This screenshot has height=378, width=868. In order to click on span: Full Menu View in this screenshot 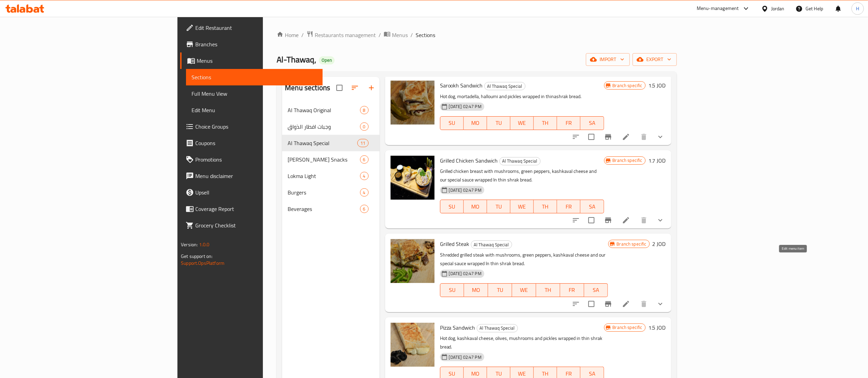, I will do `click(254, 94)`.